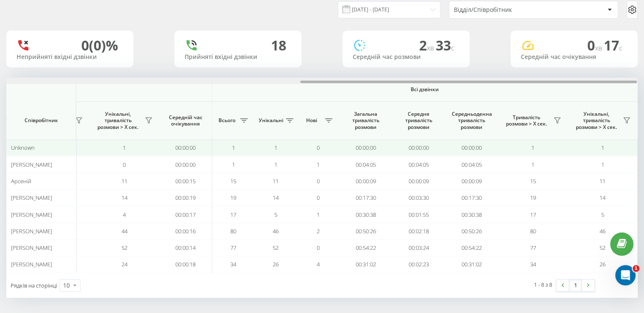 Image resolution: width=644 pixels, height=313 pixels. Describe the element at coordinates (185, 214) in the screenshot. I see `td: 00:00:17` at that location.